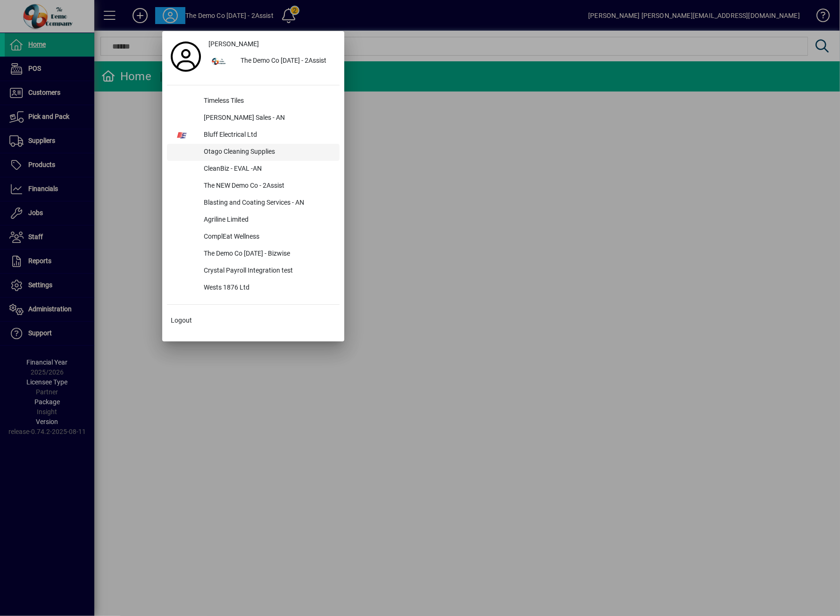 This screenshot has width=840, height=616. Describe the element at coordinates (181, 320) in the screenshot. I see `span: Logout` at that location.